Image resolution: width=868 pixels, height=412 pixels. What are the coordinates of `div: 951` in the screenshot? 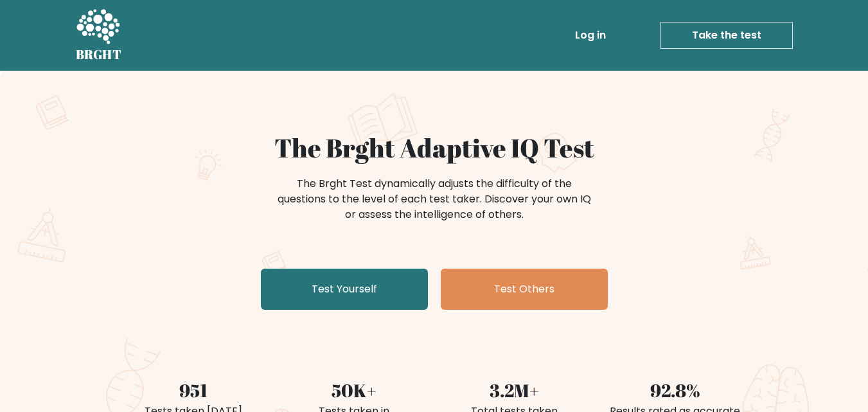 It's located at (194, 390).